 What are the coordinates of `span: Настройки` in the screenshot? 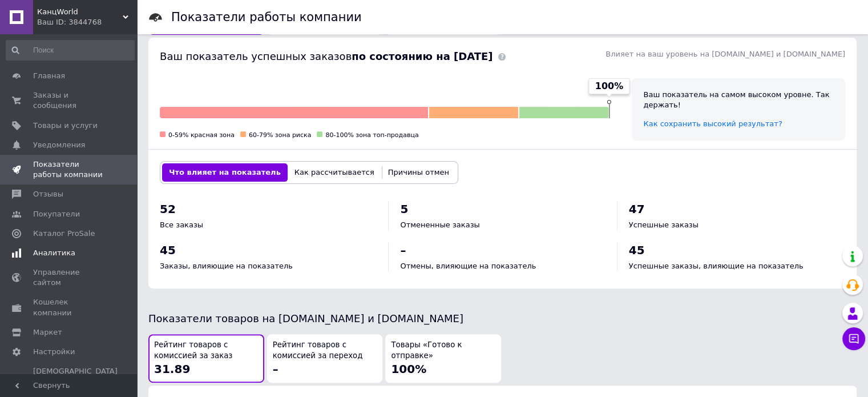 It's located at (54, 352).